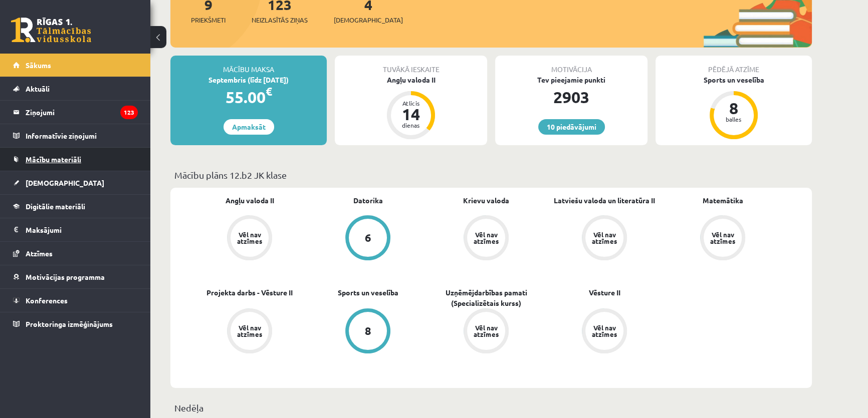  I want to click on a: Aktuāli, so click(75, 89).